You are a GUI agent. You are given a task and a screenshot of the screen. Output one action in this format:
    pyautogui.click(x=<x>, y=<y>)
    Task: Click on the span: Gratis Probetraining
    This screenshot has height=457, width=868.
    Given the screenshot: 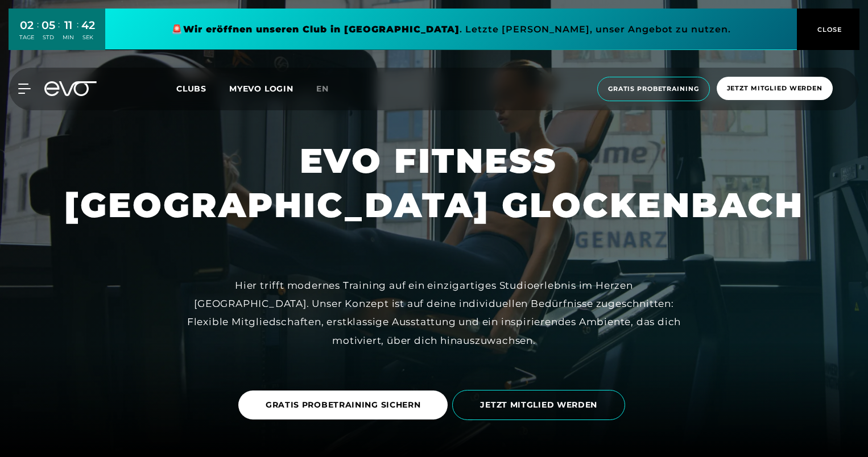 What is the action you would take?
    pyautogui.click(x=653, y=89)
    